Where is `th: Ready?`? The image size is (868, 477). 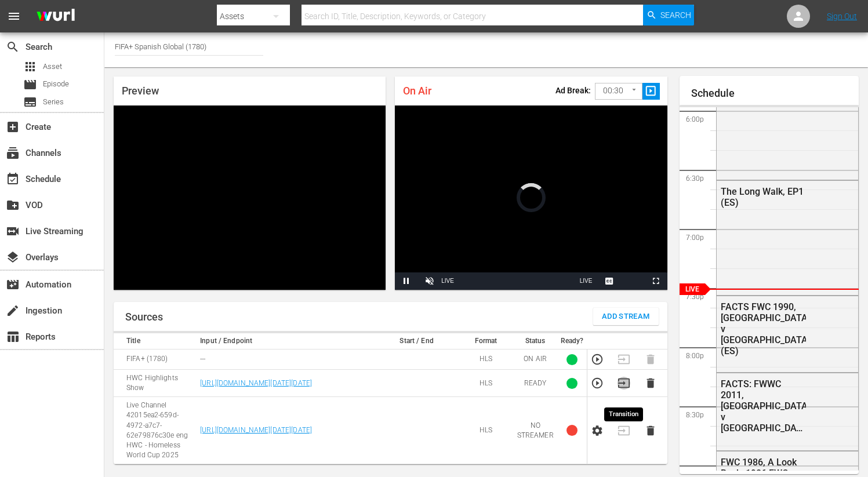
th: Ready? is located at coordinates (573, 342).